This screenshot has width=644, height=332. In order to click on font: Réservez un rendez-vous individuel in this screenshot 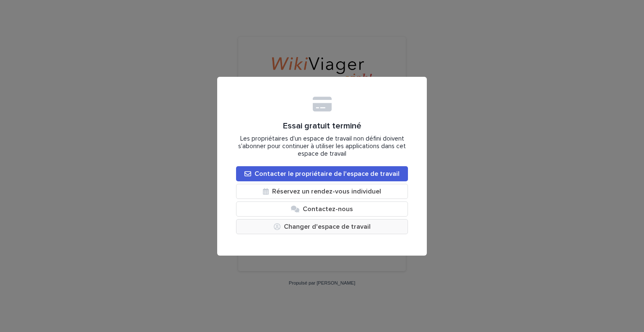, I will do `click(327, 191)`.